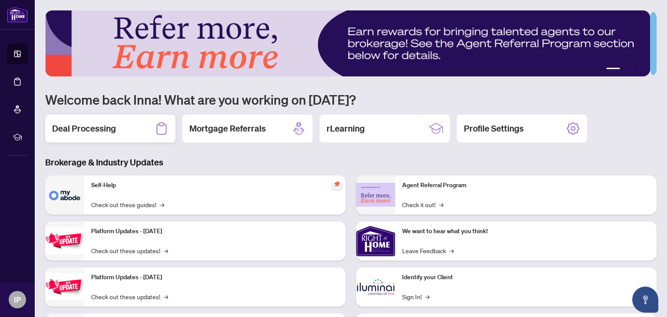 This screenshot has width=667, height=317. Describe the element at coordinates (416, 297) in the screenshot. I see `a: Sign In!→` at that location.